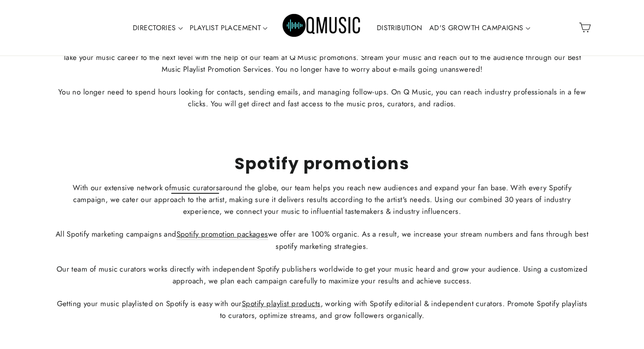  Describe the element at coordinates (322, 27) in the screenshot. I see `div: Primary` at that location.